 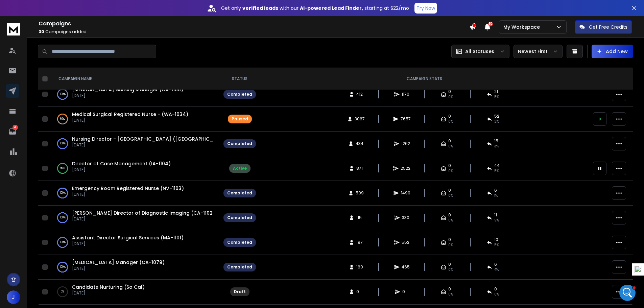 What do you see at coordinates (406, 243) in the screenshot?
I see `span: 552` at bounding box center [406, 243].